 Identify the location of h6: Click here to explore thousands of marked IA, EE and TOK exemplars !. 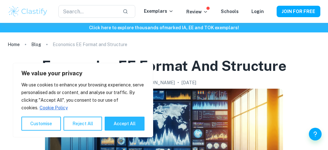
(164, 28).